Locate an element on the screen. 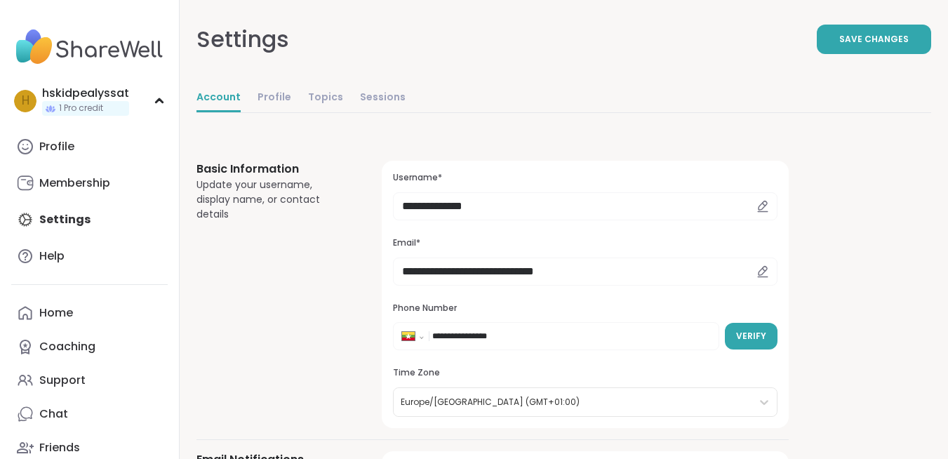 Image resolution: width=948 pixels, height=459 pixels. span: Verify is located at coordinates (751, 336).